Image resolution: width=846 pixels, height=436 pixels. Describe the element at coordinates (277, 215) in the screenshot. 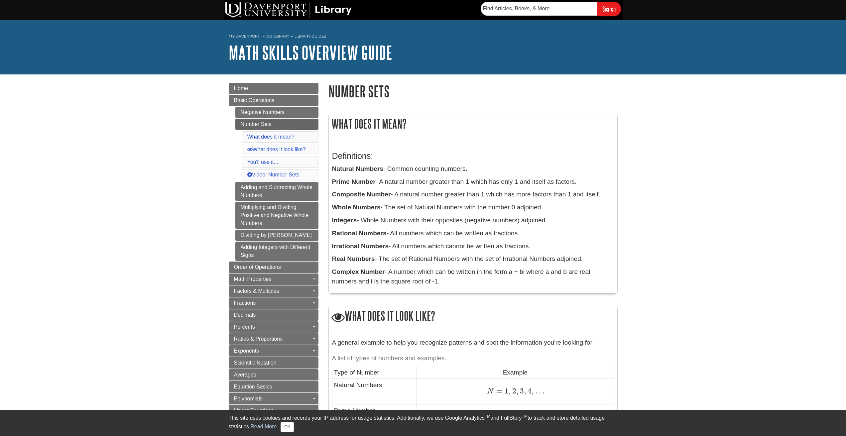

I see `a: Multiplying and Dividing Positive and Negative Whole Numbers` at that location.